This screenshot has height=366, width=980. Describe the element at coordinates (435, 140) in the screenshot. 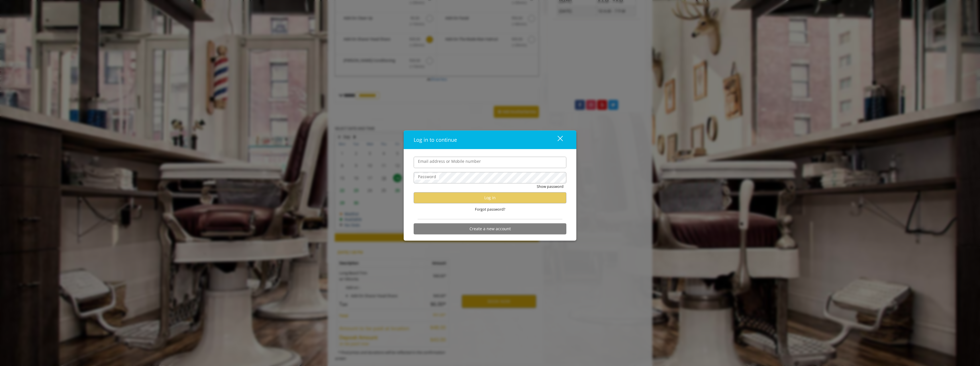

I see `span: Log in to continue` at that location.